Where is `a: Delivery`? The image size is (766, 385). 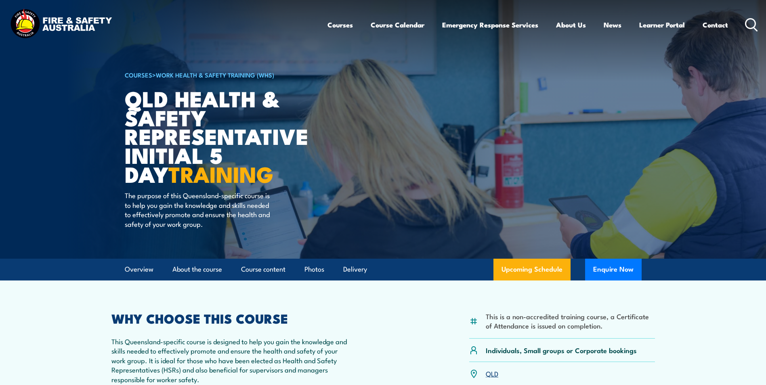
a: Delivery is located at coordinates (355, 269).